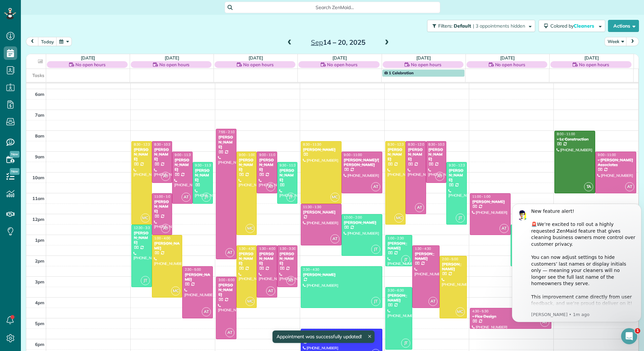 This screenshot has height=351, width=644. Describe the element at coordinates (637, 331) in the screenshot. I see `span: 1` at that location.